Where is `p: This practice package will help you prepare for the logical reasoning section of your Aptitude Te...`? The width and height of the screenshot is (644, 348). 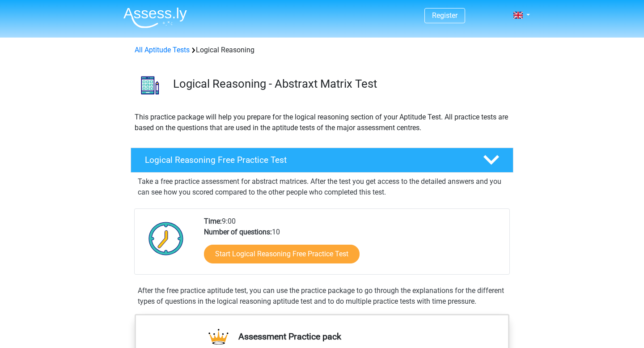 p: This practice package will help you prepare for the logical reasoning section of your Aptitude Te... is located at coordinates (322, 122).